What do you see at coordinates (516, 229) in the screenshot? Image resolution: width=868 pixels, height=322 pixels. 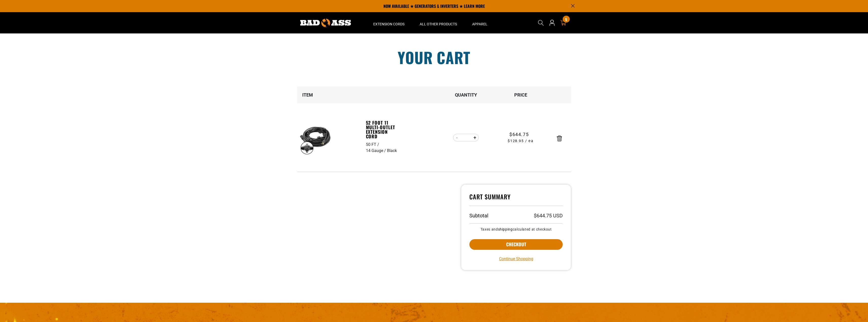 I see `small: Taxes and calculated at checkout` at bounding box center [516, 229].